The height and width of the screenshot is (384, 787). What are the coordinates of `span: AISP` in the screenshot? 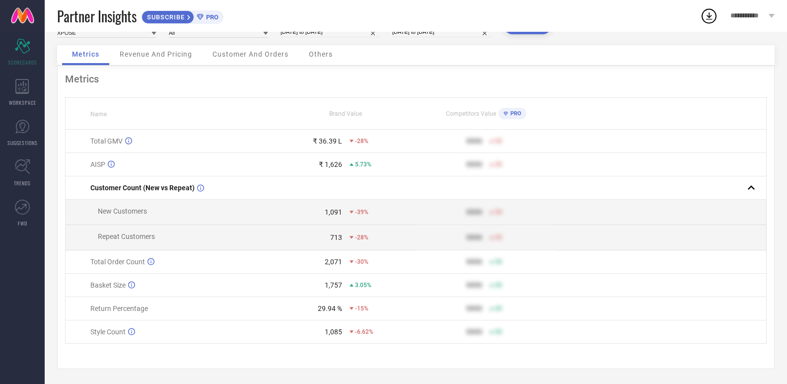 It's located at (98, 164).